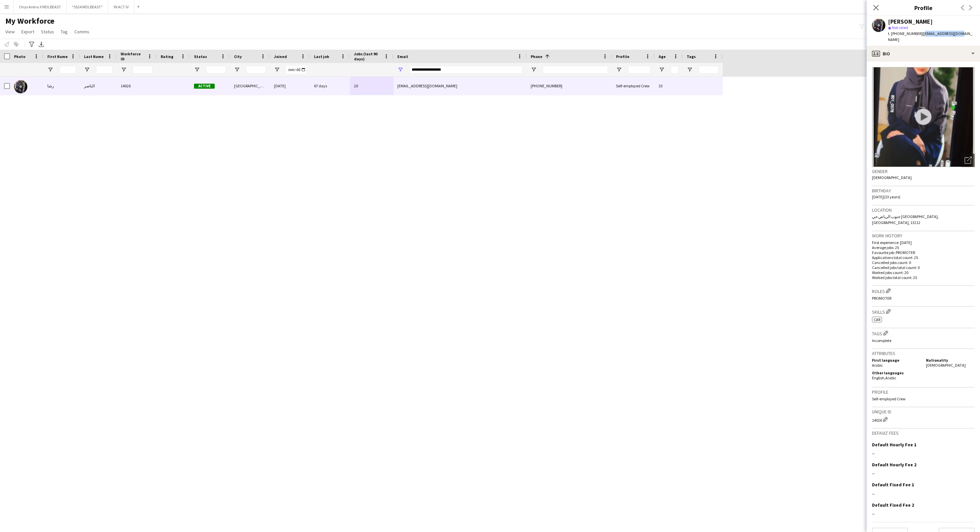 This screenshot has height=532, width=980. Describe the element at coordinates (924, 398) in the screenshot. I see `p: Self-employed Crew` at that location.